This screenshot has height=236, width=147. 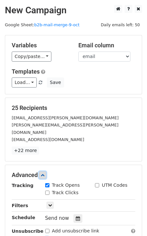 What do you see at coordinates (26, 71) in the screenshot?
I see `a: Templates` at bounding box center [26, 71].